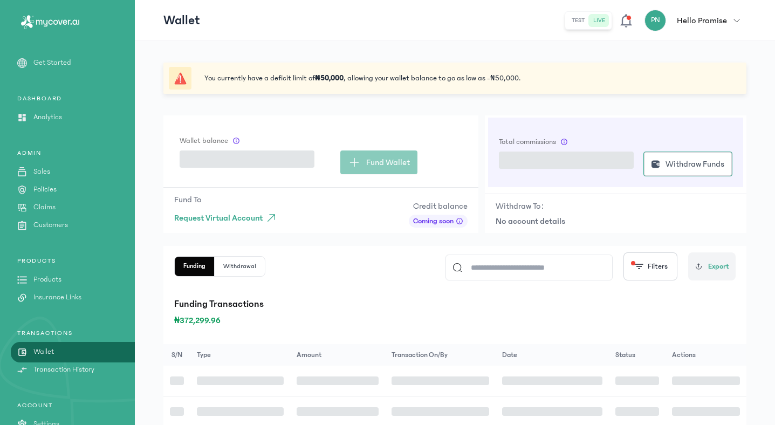 The height and width of the screenshot is (425, 775). I want to click on span: Request Virtual Account, so click(218, 218).